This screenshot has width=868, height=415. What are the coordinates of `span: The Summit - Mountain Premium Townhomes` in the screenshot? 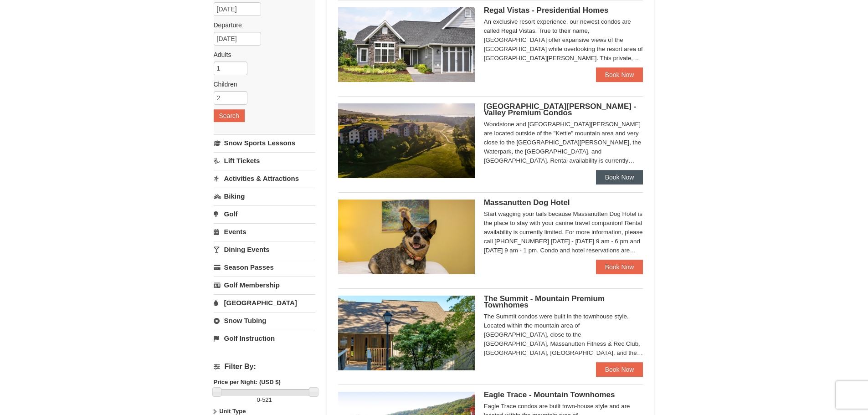 It's located at (544, 302).